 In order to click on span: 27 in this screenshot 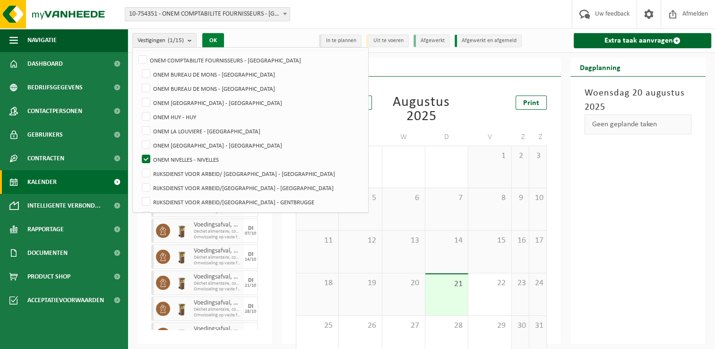, I will do `click(404, 326)`.